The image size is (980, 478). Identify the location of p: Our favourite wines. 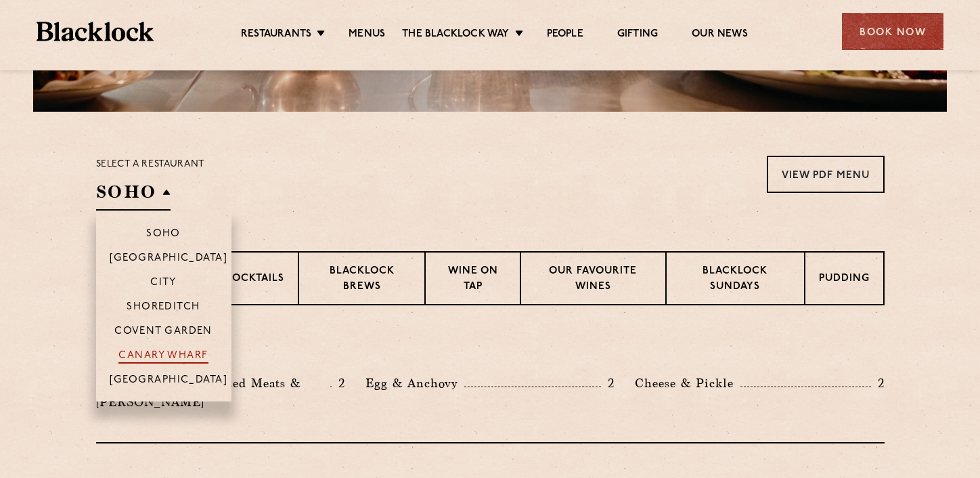
(593, 279).